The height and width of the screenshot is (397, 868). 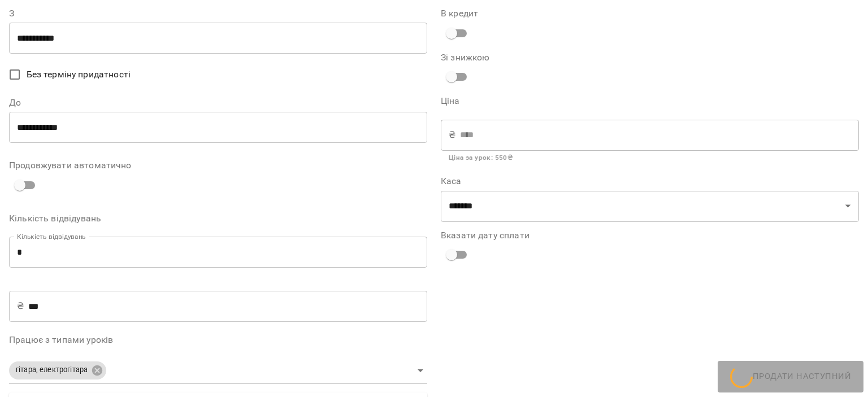 What do you see at coordinates (218, 166) in the screenshot?
I see `label: Продовжувати автоматично` at bounding box center [218, 166].